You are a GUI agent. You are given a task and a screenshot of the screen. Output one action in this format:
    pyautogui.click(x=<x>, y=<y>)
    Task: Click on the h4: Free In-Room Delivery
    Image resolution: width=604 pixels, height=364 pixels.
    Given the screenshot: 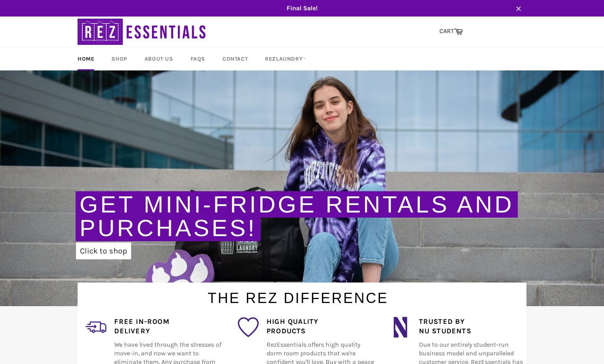 What is the action you would take?
    pyautogui.click(x=168, y=326)
    